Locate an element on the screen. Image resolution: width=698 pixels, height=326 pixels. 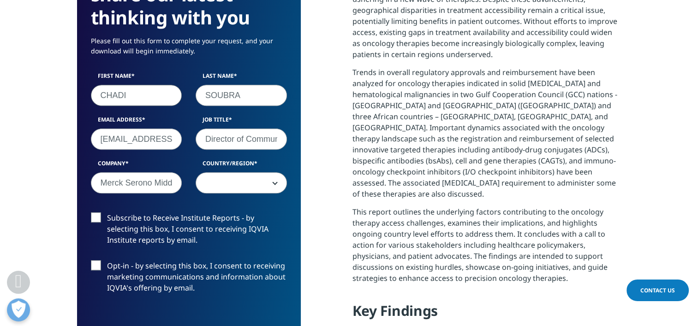
label: Subscribe to Receive Institute Reports - by selecting this box, I consent to receiving IQVIA Inst... is located at coordinates (189, 231).